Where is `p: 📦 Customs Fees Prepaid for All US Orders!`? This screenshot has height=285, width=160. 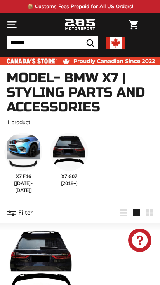
p: 📦 Customs Fees Prepaid for All US Orders! is located at coordinates (80, 7).